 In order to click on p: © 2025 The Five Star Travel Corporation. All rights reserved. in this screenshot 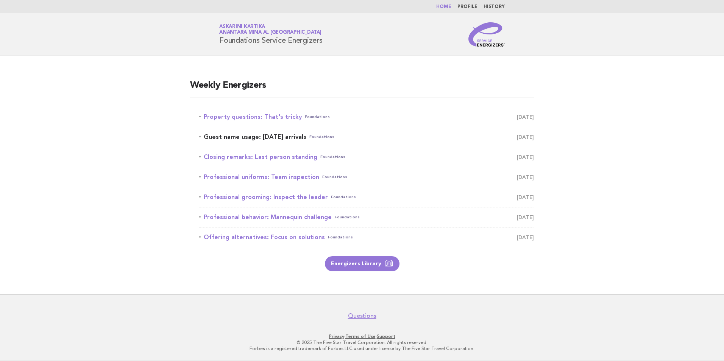, I will do `click(362, 343)`.